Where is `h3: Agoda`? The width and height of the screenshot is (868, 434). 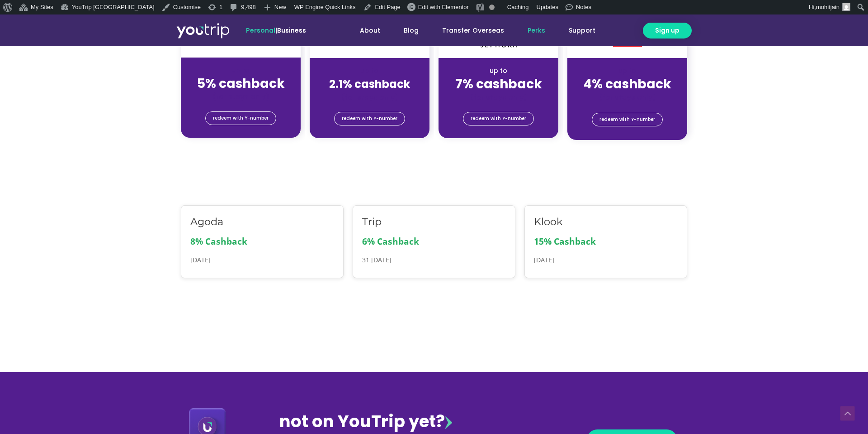
h3: Agoda is located at coordinates (262, 222).